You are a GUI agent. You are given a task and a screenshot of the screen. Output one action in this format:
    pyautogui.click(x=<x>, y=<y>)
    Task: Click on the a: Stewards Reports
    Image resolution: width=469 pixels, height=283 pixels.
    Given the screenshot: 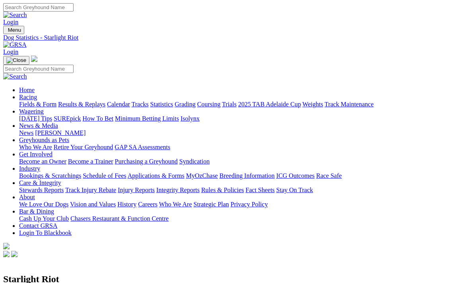 What is the action you would take?
    pyautogui.click(x=41, y=190)
    